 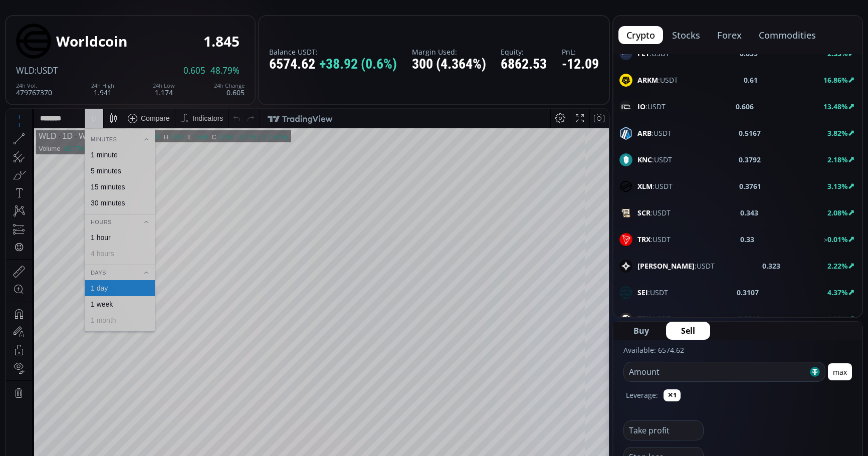 What do you see at coordinates (94, 179) in the screenshot?
I see `div: 1 day` at bounding box center [94, 179].